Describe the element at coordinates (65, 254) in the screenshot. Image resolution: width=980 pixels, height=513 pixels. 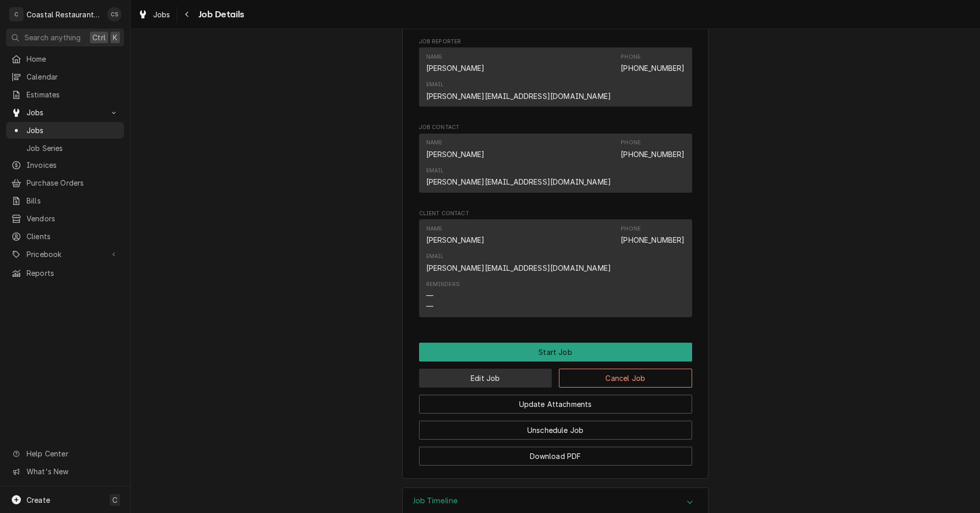
I see `a: Go to Pricebook` at that location.